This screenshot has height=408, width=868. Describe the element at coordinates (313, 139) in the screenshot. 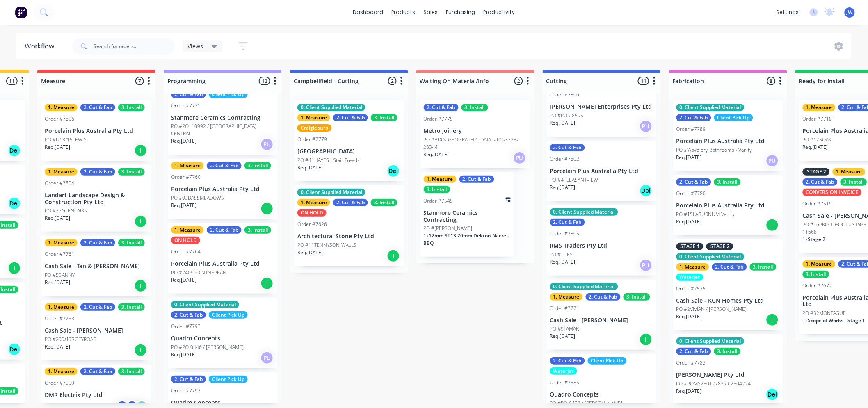

I see `div: Order #7779` at that location.